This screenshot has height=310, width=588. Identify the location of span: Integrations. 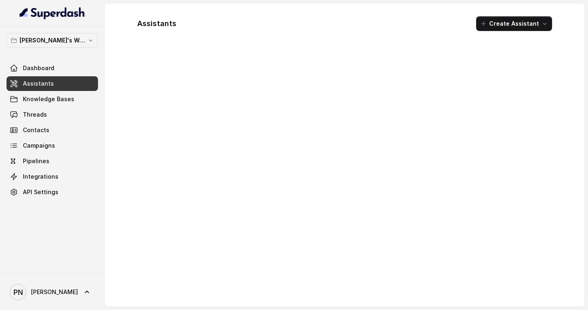
(40, 177).